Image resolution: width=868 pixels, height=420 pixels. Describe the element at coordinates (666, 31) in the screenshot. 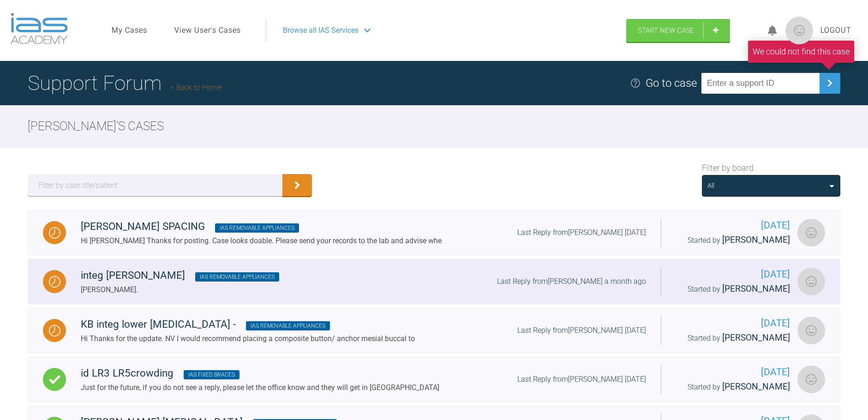

I see `span: Start New Case` at that location.